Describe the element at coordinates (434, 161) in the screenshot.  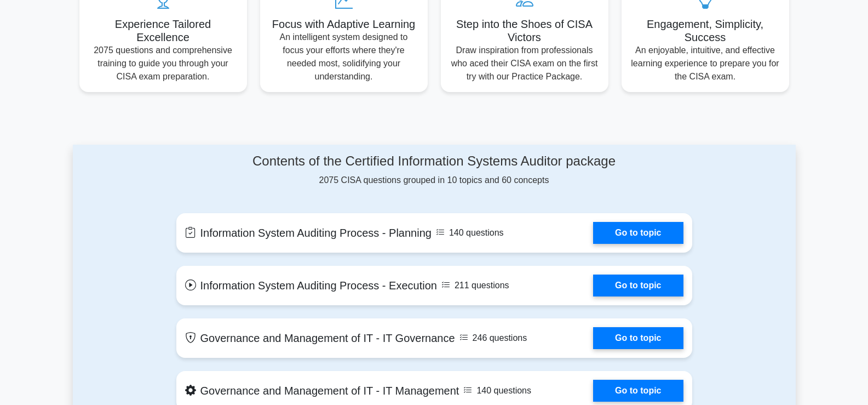
I see `h4: Contents of the Certified Information Systems Auditor package` at that location.